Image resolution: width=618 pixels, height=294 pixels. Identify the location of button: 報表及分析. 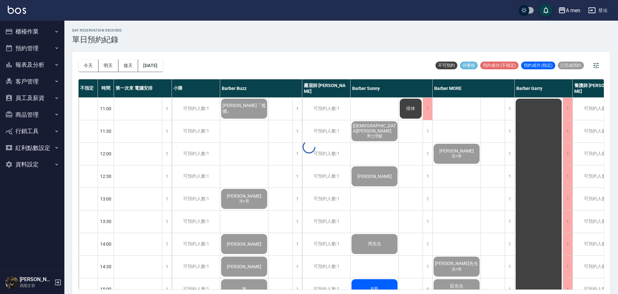
(32, 65).